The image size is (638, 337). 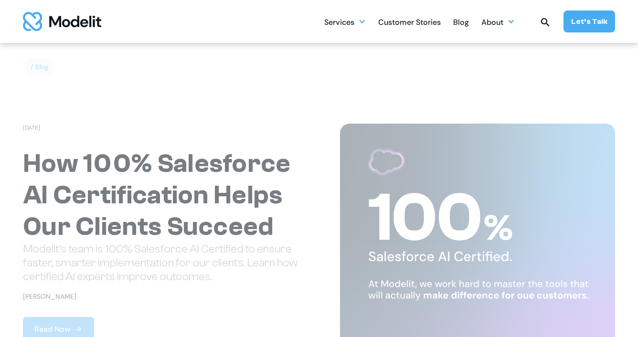 What do you see at coordinates (409, 23) in the screenshot?
I see `div: Customer Stories` at bounding box center [409, 23].